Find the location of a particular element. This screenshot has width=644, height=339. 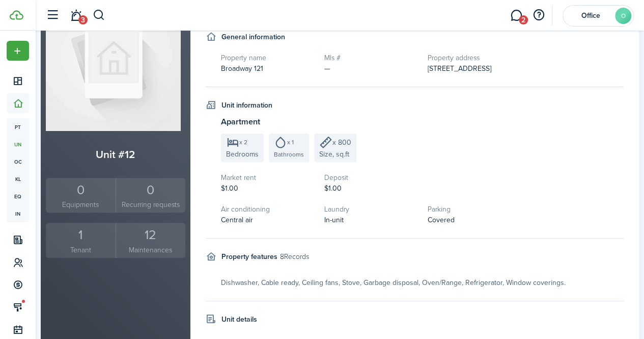

span: eq is located at coordinates (18, 196).